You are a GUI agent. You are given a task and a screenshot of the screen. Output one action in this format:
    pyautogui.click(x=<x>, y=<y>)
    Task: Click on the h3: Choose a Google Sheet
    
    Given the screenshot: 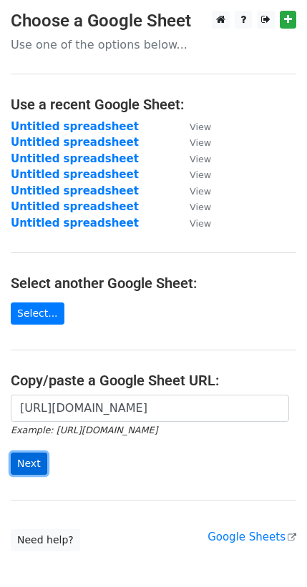 What is the action you would take?
    pyautogui.click(x=153, y=21)
    